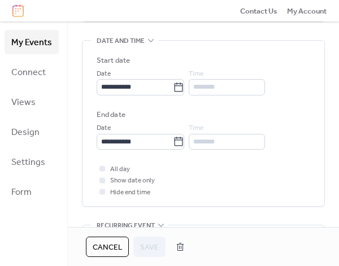  I want to click on a: Settings, so click(32, 162).